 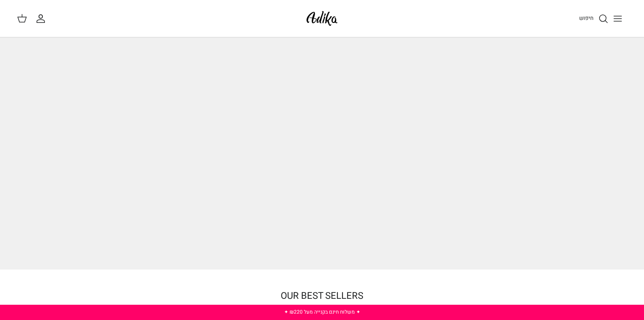 I want to click on span: OUR BEST SELLERS, so click(x=322, y=296).